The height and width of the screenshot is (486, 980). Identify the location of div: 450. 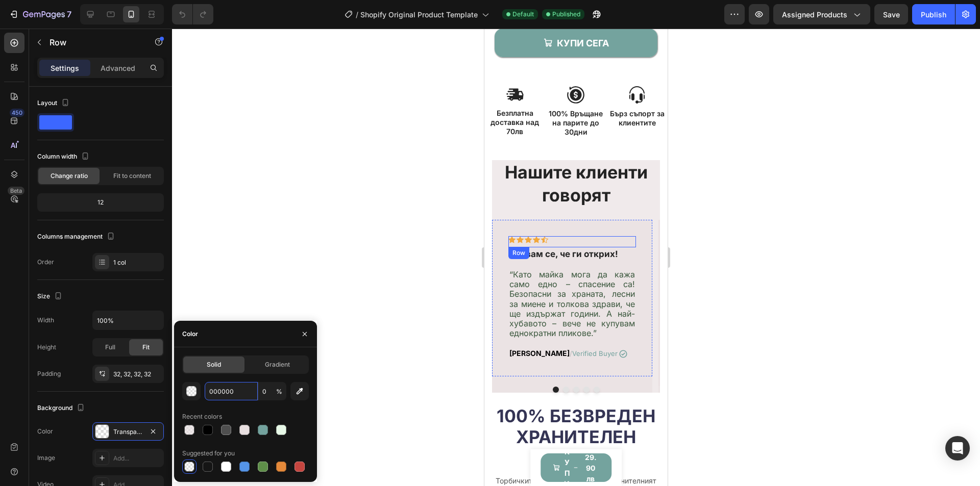
(17, 113).